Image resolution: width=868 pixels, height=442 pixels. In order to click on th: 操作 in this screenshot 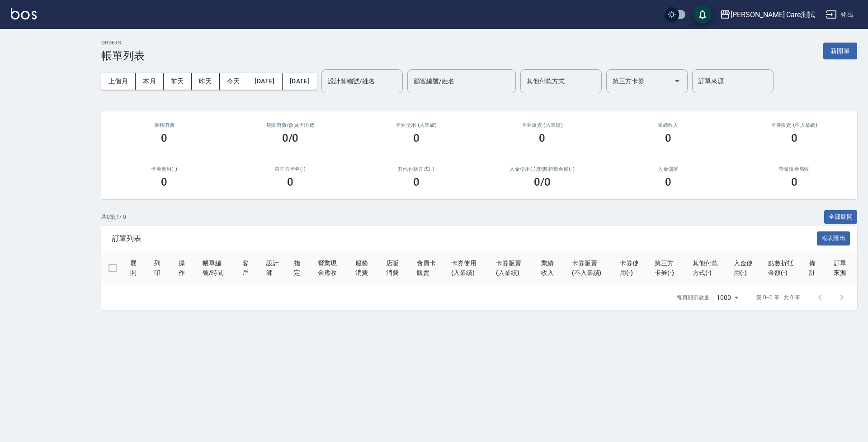, I will do `click(183, 268)`.